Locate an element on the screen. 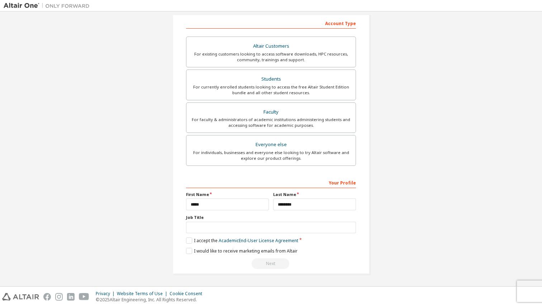 The width and height of the screenshot is (542, 307). div: For currently enrolled students looking to access the free Altair Student Edition bundle and all ... is located at coordinates (271, 90).